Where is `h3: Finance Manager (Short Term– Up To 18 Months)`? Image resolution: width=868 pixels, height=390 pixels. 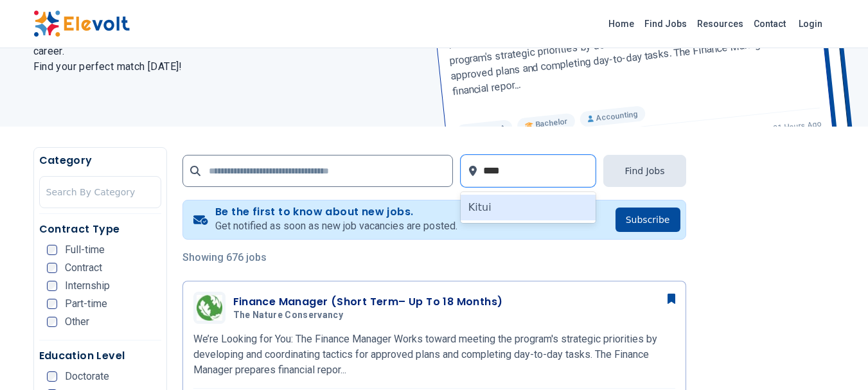
h3: Finance Manager (Short Term– Up To 18 Months) is located at coordinates (368, 302).